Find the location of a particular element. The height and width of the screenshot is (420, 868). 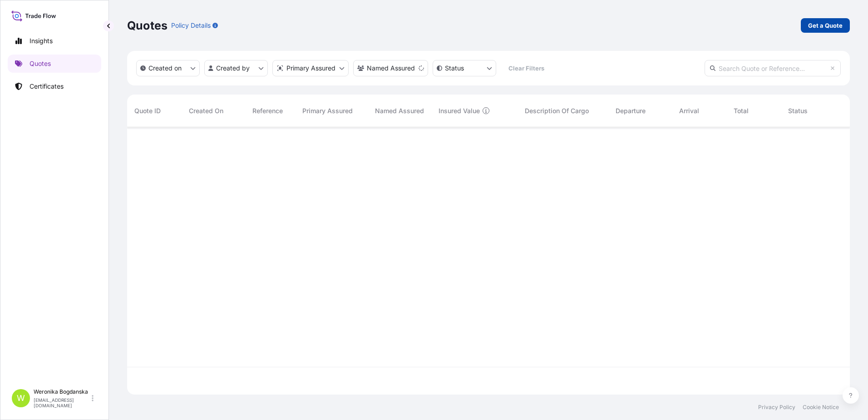

a: Get a Quote is located at coordinates (825, 25).